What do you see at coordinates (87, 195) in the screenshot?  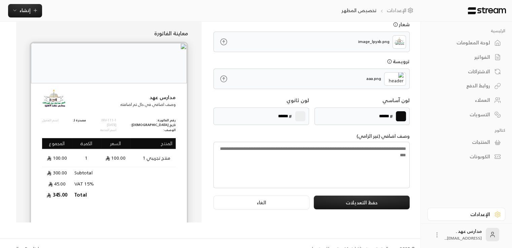 I see `td: Total` at bounding box center [87, 195].